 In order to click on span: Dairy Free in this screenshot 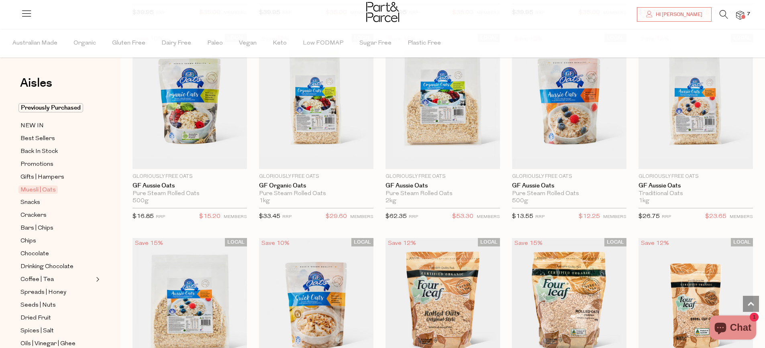, I will do `click(176, 43)`.